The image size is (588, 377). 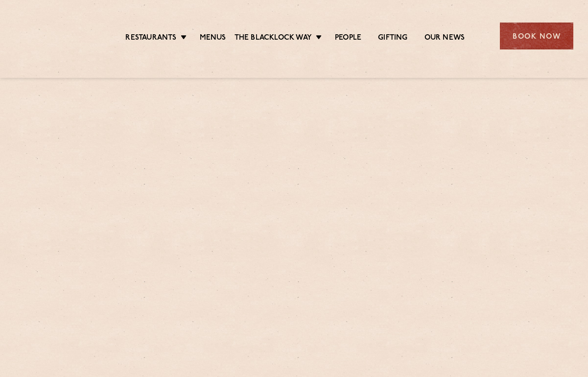 What do you see at coordinates (55, 36) in the screenshot?
I see `img: svg%3E` at bounding box center [55, 36].